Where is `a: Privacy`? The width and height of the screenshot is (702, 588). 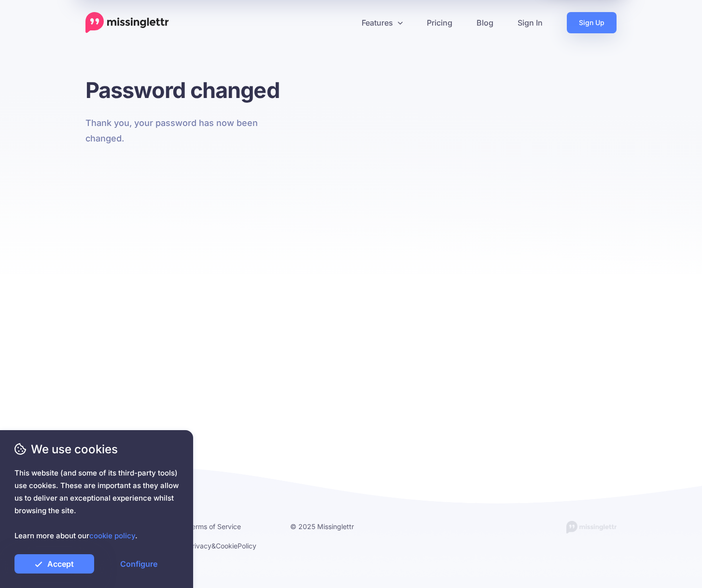
a: Privacy is located at coordinates (199, 546).